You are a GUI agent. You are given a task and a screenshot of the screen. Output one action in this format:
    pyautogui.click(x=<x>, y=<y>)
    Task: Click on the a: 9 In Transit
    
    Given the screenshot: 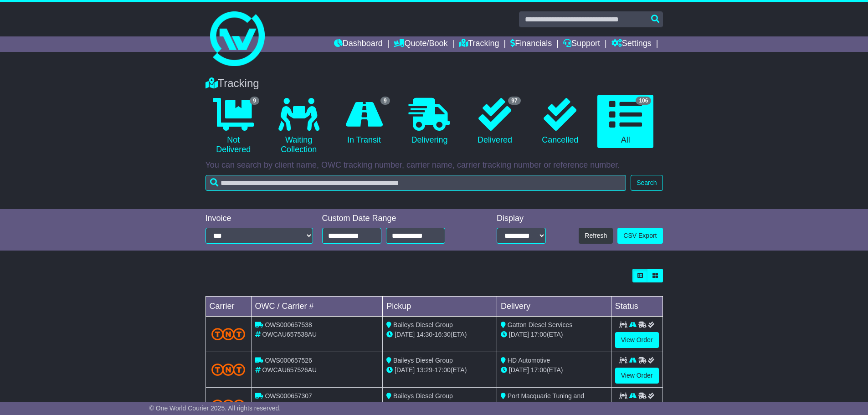 What is the action you would take?
    pyautogui.click(x=363, y=122)
    